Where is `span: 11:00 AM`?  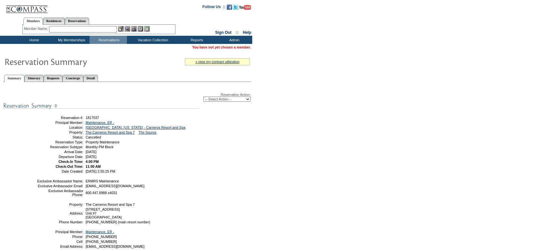 span: 11:00 AM is located at coordinates (93, 167).